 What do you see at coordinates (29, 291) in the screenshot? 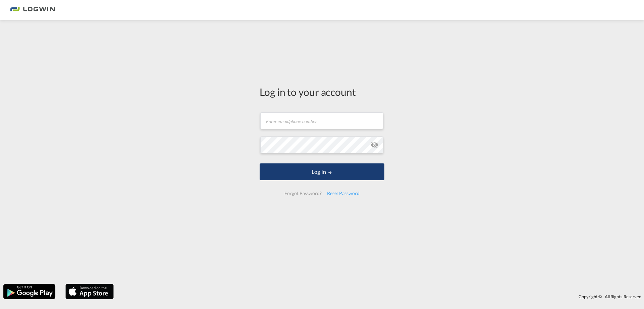
I see `img: google.png` at bounding box center [29, 291].